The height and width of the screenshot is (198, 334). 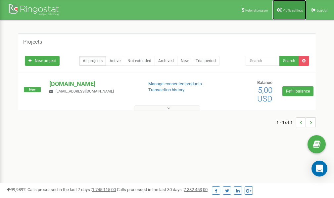 What do you see at coordinates (286, 122) in the screenshot?
I see `span: 1 - 1 of 1` at bounding box center [286, 122].